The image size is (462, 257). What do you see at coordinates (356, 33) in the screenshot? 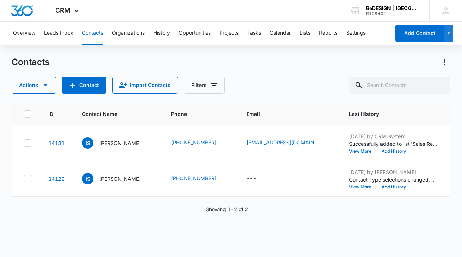
I see `button: Settings` at bounding box center [356, 33].